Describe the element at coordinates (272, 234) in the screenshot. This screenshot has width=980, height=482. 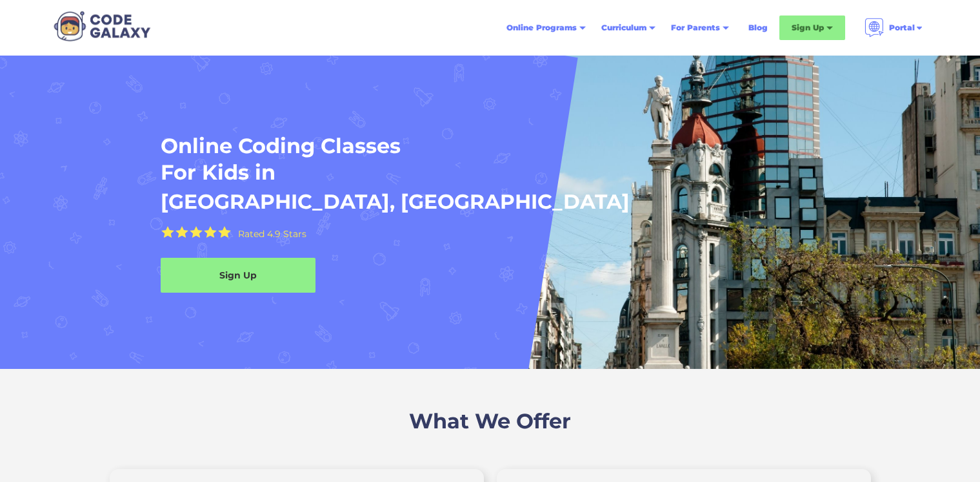
I see `div: Rated 4.9 Stars` at that location.